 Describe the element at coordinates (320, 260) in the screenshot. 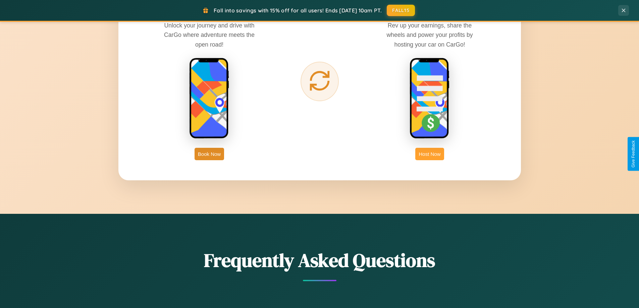

I see `h2: Frequently Asked Questions` at that location.